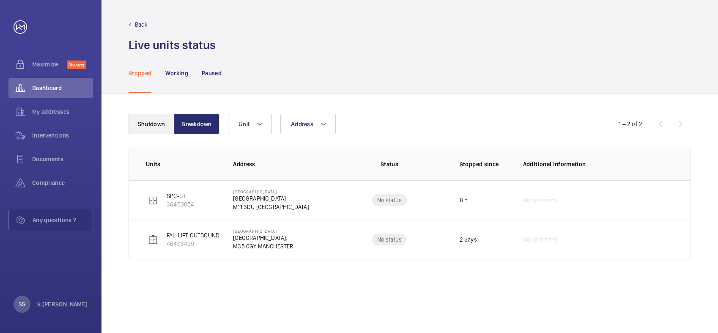 Image resolution: width=718 pixels, height=333 pixels. What do you see at coordinates (63, 159) in the screenshot?
I see `span: Documents` at bounding box center [63, 159].